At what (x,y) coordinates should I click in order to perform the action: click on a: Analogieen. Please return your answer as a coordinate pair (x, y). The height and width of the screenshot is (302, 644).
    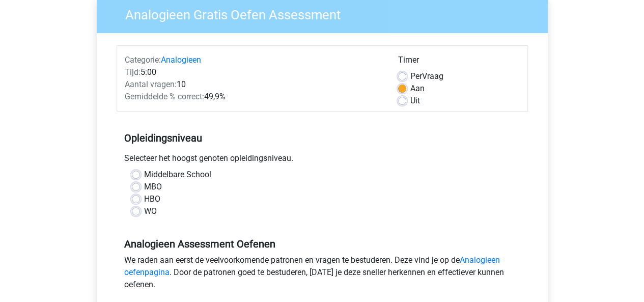
    Looking at the image, I should click on (180, 60).